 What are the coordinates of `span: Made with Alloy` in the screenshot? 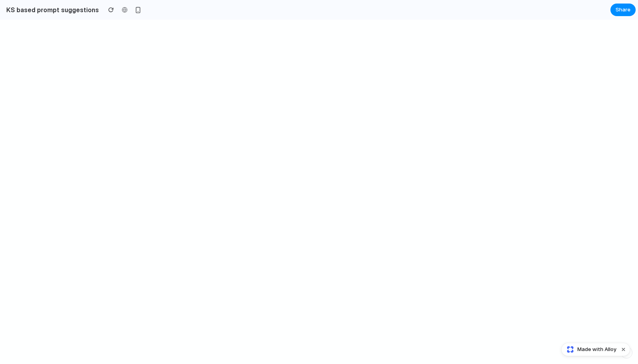 It's located at (597, 349).